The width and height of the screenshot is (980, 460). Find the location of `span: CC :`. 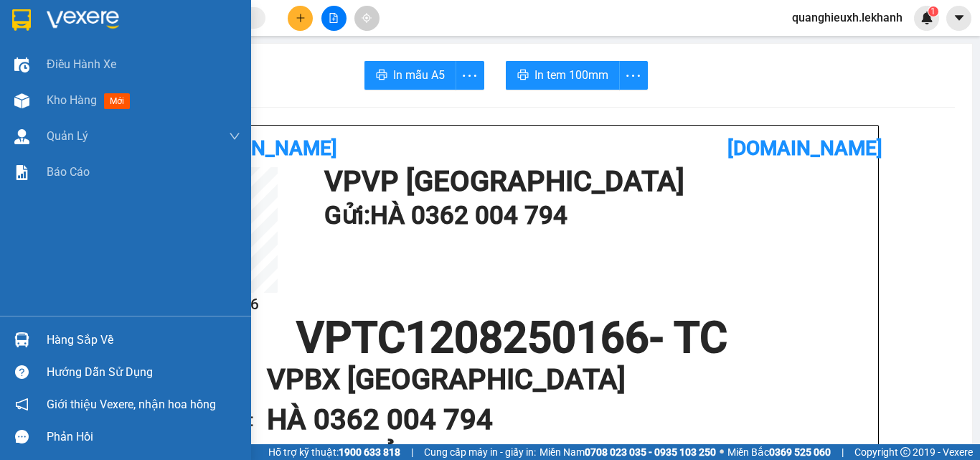

span: CC : is located at coordinates (176, 103).